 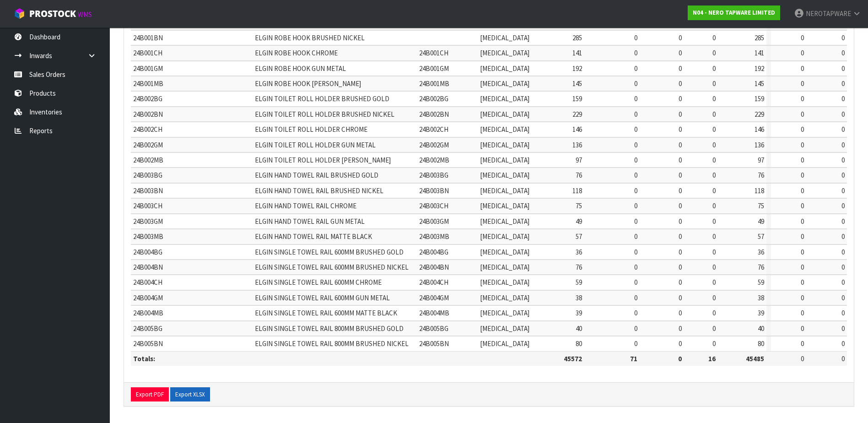 What do you see at coordinates (761, 175) in the screenshot?
I see `span: 76` at bounding box center [761, 175].